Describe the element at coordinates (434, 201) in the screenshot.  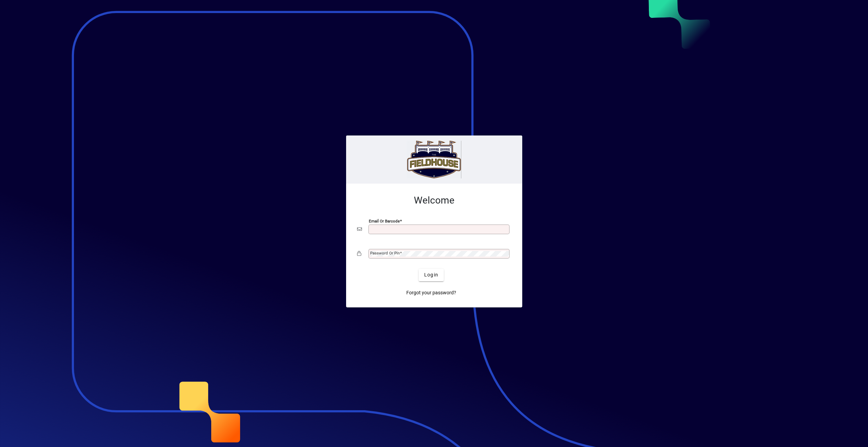
I see `h2: Welcome` at that location.